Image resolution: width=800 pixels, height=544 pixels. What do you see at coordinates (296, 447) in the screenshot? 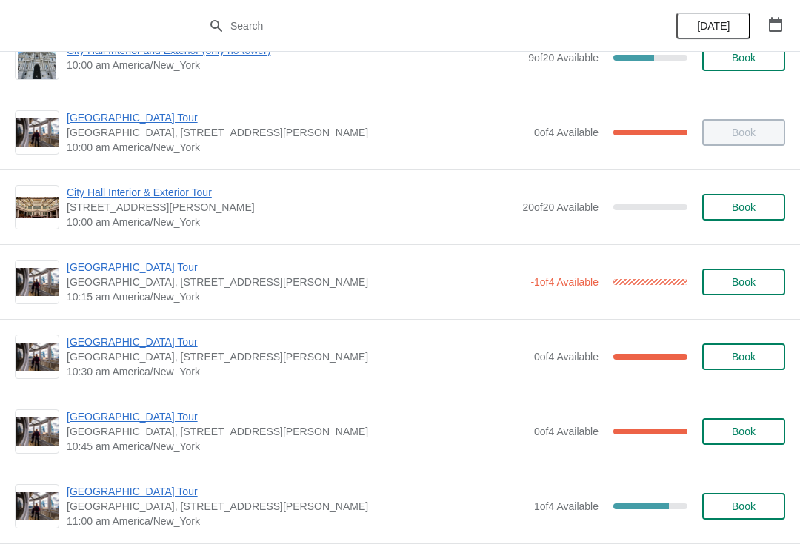
I see `span: 10:45 am America/New_York` at bounding box center [296, 447].